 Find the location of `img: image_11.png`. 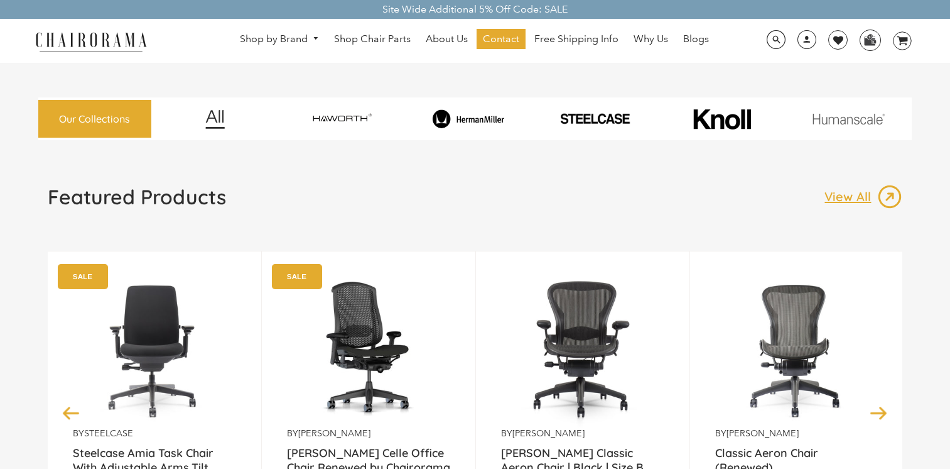

img: image_11.png is located at coordinates (848, 118).